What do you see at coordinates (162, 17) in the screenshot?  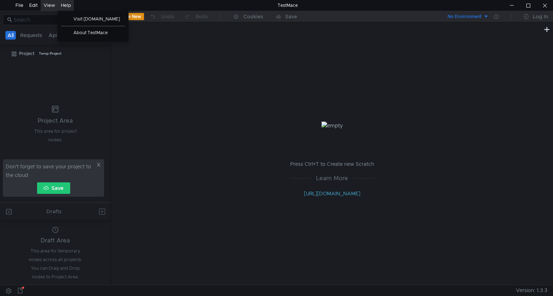 I see `button: Undo` at bounding box center [162, 17].